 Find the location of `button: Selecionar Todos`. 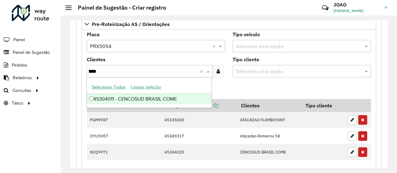

button: Selecionar Todos is located at coordinates (109, 87).